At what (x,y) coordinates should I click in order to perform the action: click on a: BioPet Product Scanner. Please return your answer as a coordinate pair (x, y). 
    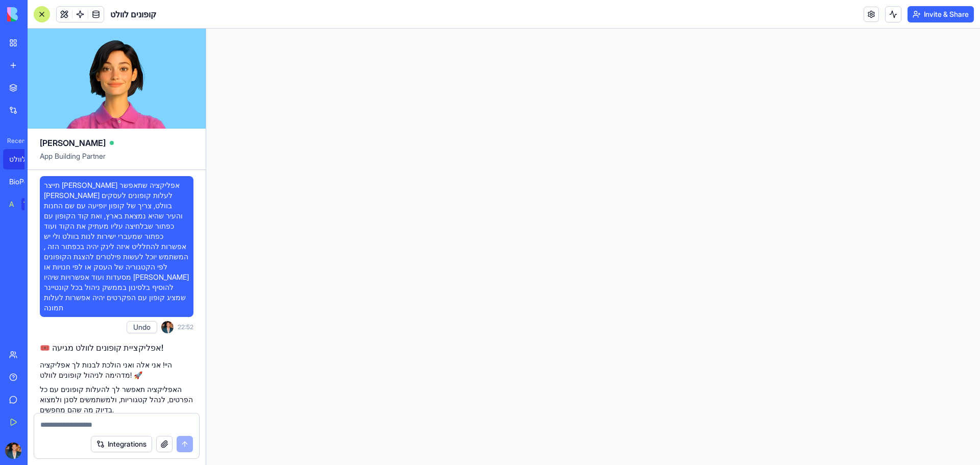
    Looking at the image, I should click on (23, 182).